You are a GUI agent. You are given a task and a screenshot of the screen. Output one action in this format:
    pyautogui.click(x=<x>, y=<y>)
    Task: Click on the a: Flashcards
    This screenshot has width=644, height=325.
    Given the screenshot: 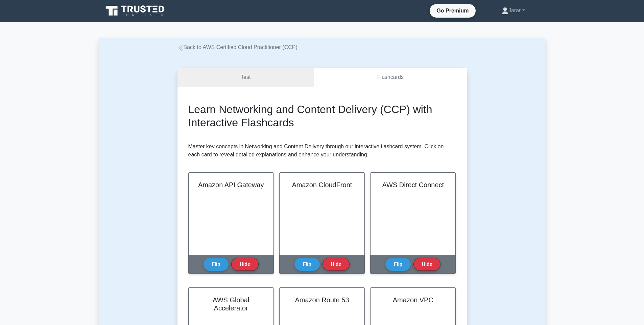 What is the action you would take?
    pyautogui.click(x=390, y=77)
    